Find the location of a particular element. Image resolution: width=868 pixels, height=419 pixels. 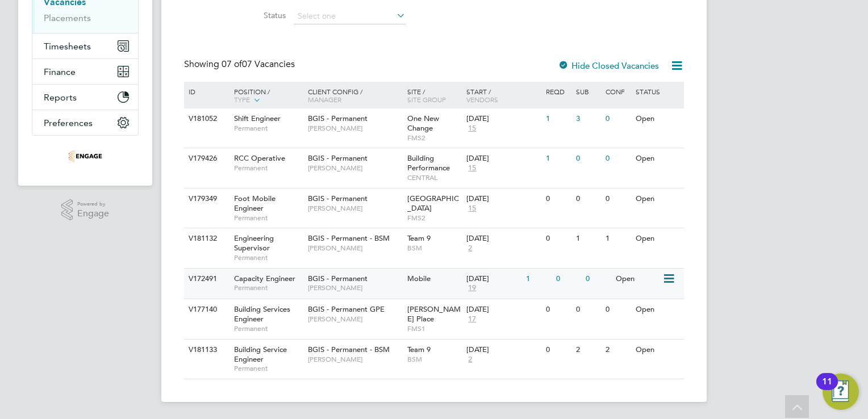

div: V177140 is located at coordinates (206, 309).